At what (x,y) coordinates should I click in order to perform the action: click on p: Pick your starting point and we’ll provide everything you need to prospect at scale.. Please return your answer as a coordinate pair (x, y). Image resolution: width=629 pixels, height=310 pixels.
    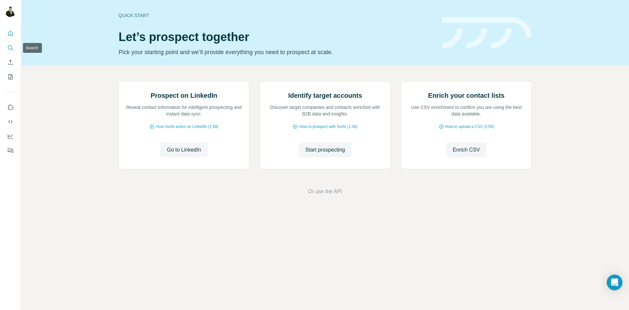
    Looking at the image, I should click on (277, 52).